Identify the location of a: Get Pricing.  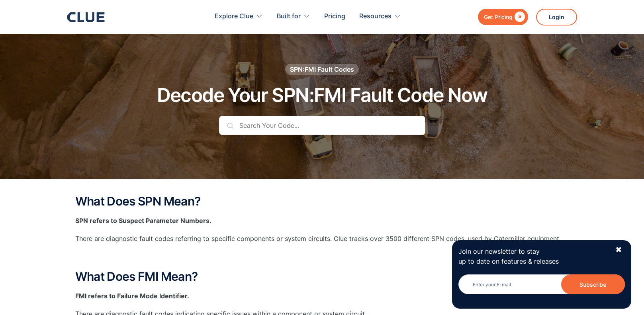
(503, 17).